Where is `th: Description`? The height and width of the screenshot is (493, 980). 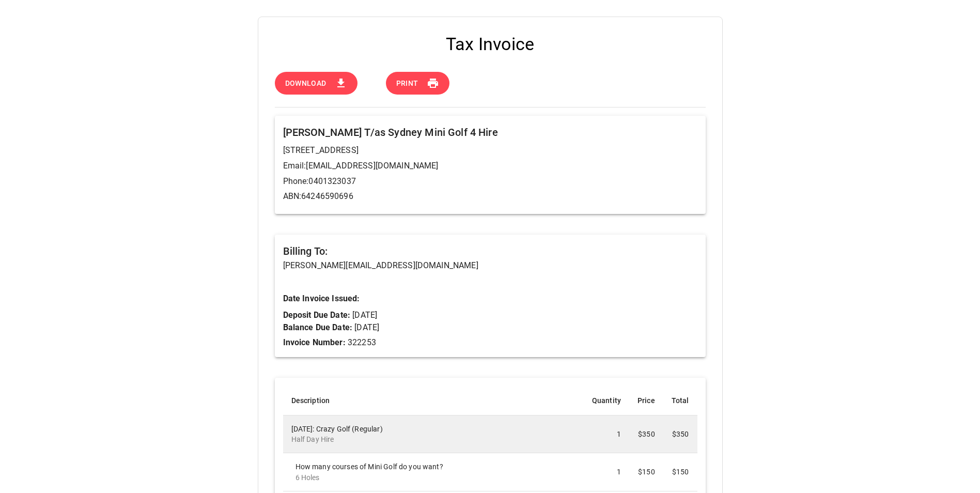
th: Description is located at coordinates (433, 400).